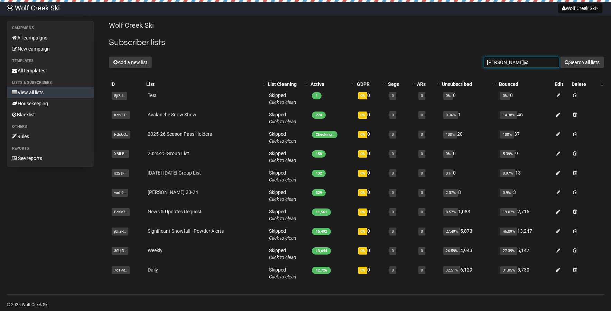  Describe the element at coordinates (451, 115) in the screenshot. I see `span: 0.36%` at that location.